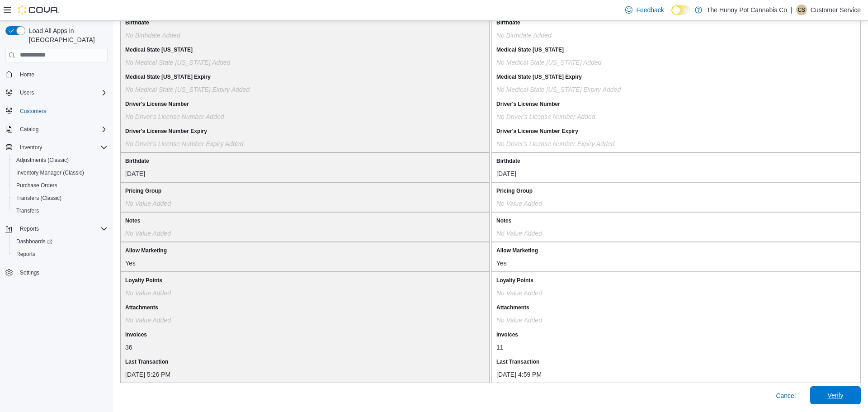 Image resolution: width=868 pixels, height=412 pixels. I want to click on label: Invoices, so click(136, 335).